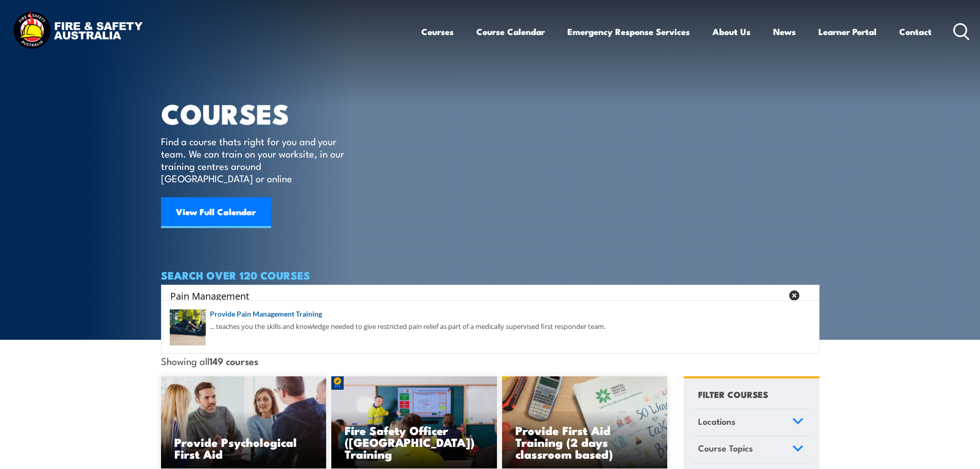 This screenshot has width=980, height=469. What do you see at coordinates (478, 295) in the screenshot?
I see `form: Search form` at bounding box center [478, 295].